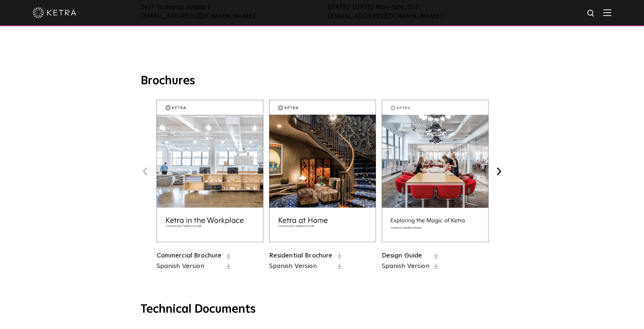 The width and height of the screenshot is (644, 329). I want to click on h3: Brochures, so click(322, 81).